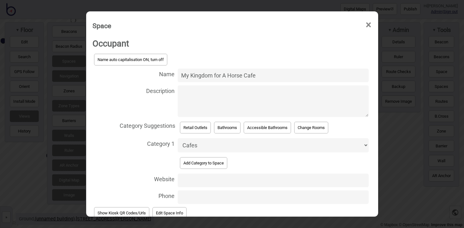 Image resolution: width=464 pixels, height=228 pixels. I want to click on h2: Occupant, so click(232, 44).